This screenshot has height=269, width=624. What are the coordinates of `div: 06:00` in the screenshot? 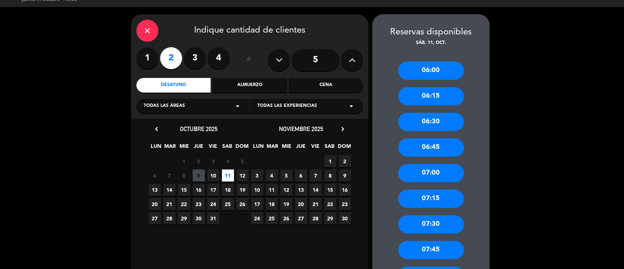 It's located at (431, 71).